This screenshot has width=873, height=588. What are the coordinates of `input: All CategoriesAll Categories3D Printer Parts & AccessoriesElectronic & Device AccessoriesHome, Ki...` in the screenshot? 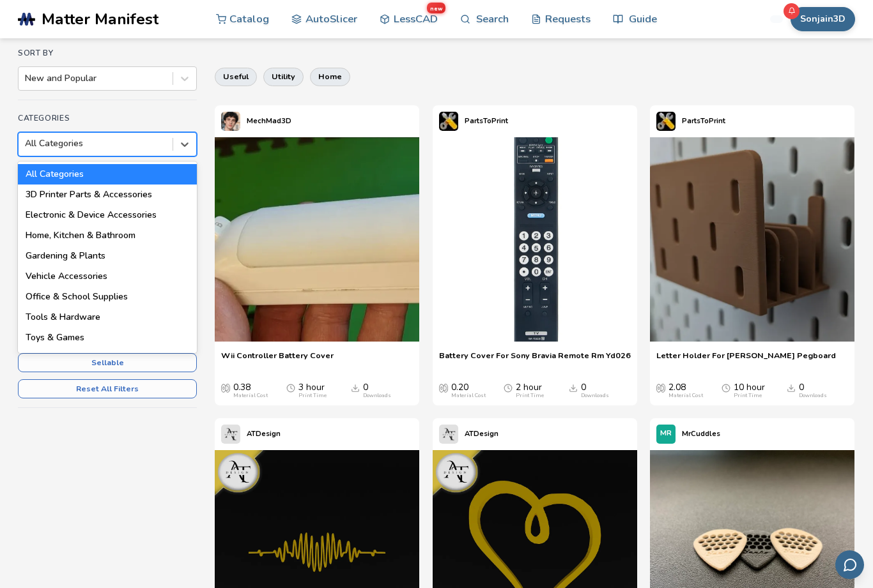 It's located at (27, 144).